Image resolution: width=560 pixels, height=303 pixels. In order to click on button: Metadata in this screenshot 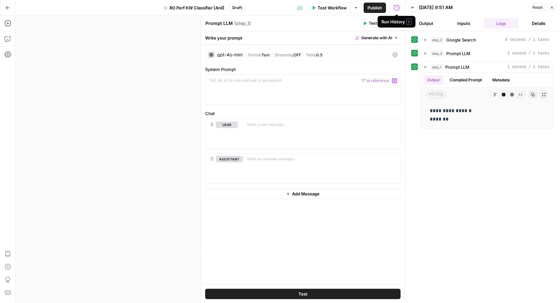, I will do `click(501, 80)`.